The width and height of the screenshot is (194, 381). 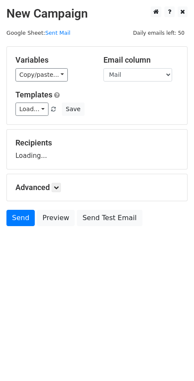 What do you see at coordinates (97, 188) in the screenshot?
I see `h5: Advanced` at bounding box center [97, 188].